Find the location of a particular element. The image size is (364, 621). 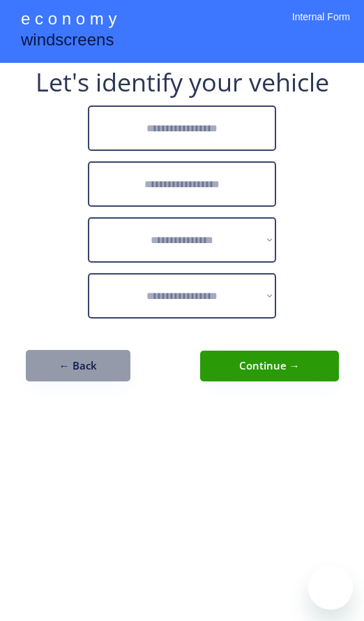

button: ← Back is located at coordinates (78, 365).